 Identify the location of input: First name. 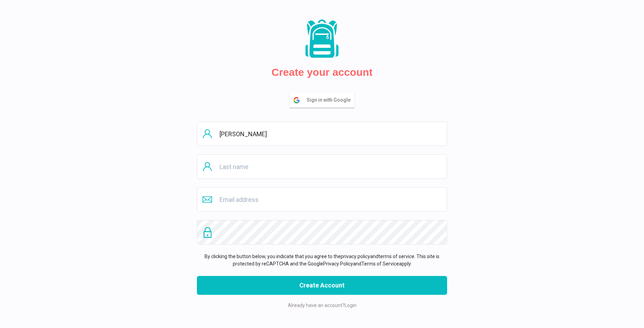
(322, 133).